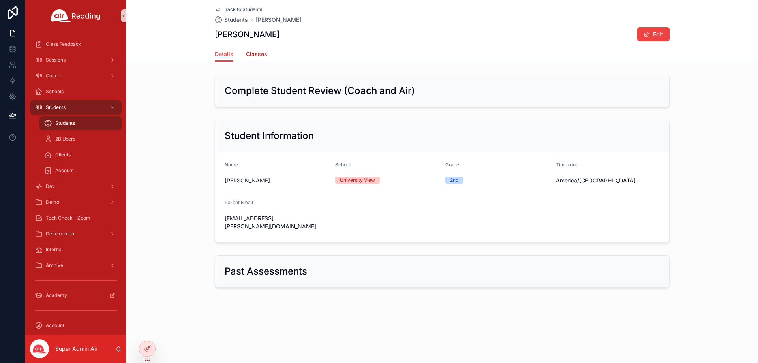 This screenshot has height=363, width=758. Describe the element at coordinates (53, 76) in the screenshot. I see `span: Coach` at that location.